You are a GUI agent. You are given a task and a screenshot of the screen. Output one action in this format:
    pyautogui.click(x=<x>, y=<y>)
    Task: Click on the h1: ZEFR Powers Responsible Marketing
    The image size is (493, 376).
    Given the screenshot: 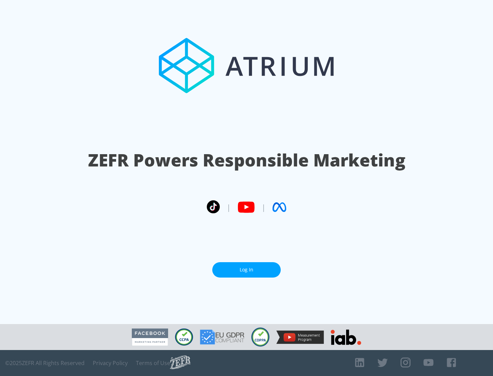 What is the action you would take?
    pyautogui.click(x=246, y=160)
    